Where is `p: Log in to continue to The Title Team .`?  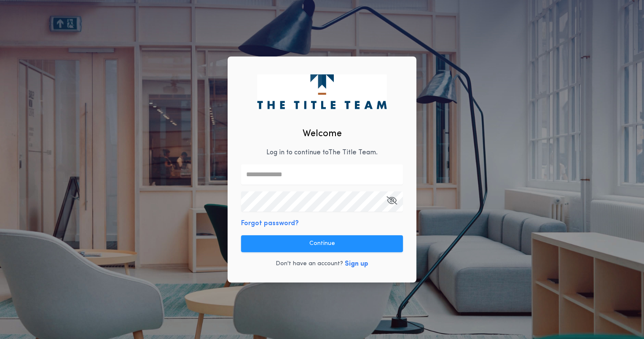 p: Log in to continue to The Title Team . is located at coordinates (322, 153).